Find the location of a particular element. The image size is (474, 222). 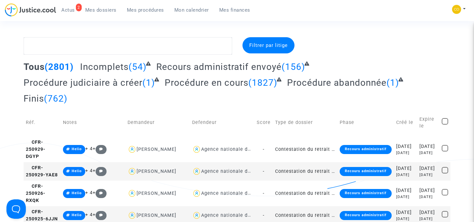

span: CFR-250925-6JJN is located at coordinates (42, 215).